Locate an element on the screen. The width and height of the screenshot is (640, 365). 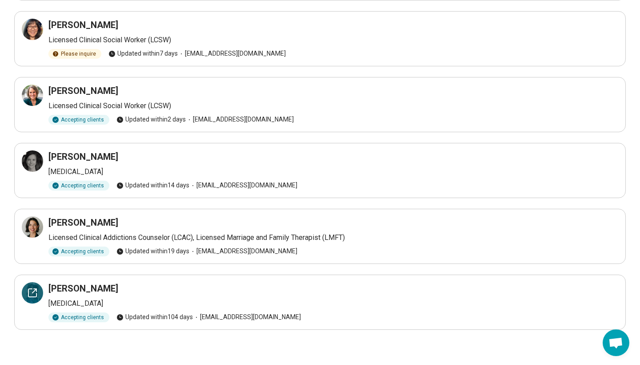
div: Please inquire is located at coordinates (75, 54).